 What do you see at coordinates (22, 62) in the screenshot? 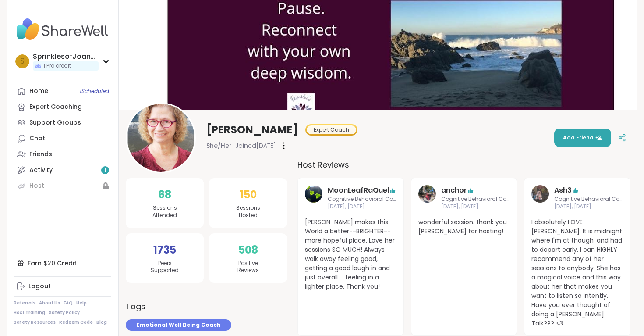
I see `span: S` at bounding box center [22, 62].